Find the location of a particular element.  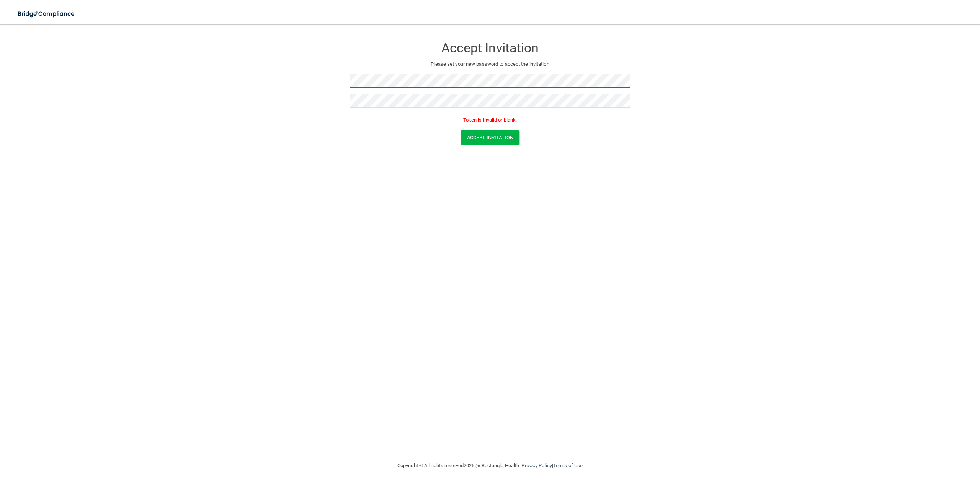

a: Terms of Use is located at coordinates (568, 466).